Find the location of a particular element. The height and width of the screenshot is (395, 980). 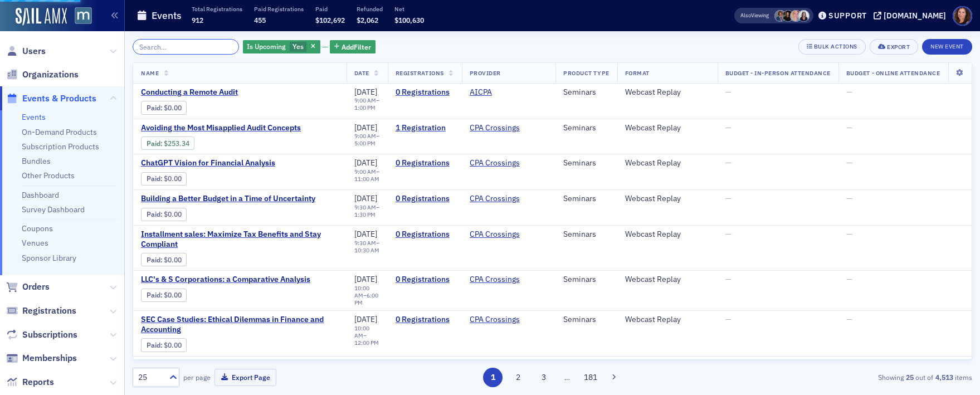

a: Memberships is located at coordinates (41, 359).